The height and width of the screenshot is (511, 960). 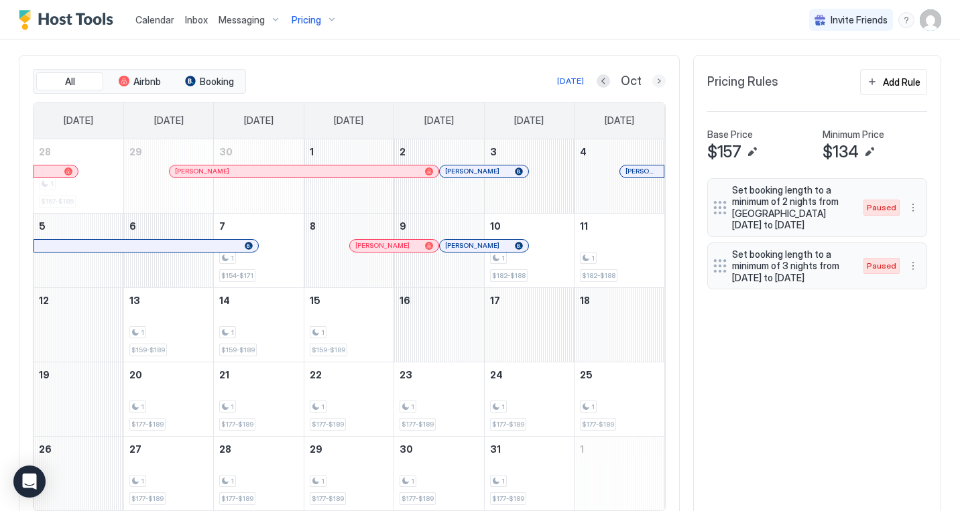 What do you see at coordinates (584, 300) in the screenshot?
I see `span: 18` at bounding box center [584, 300].